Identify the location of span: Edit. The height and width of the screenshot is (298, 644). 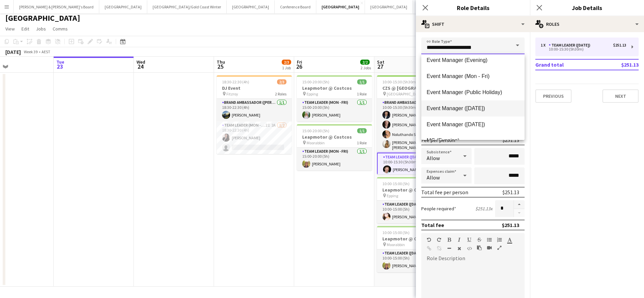
(25, 29).